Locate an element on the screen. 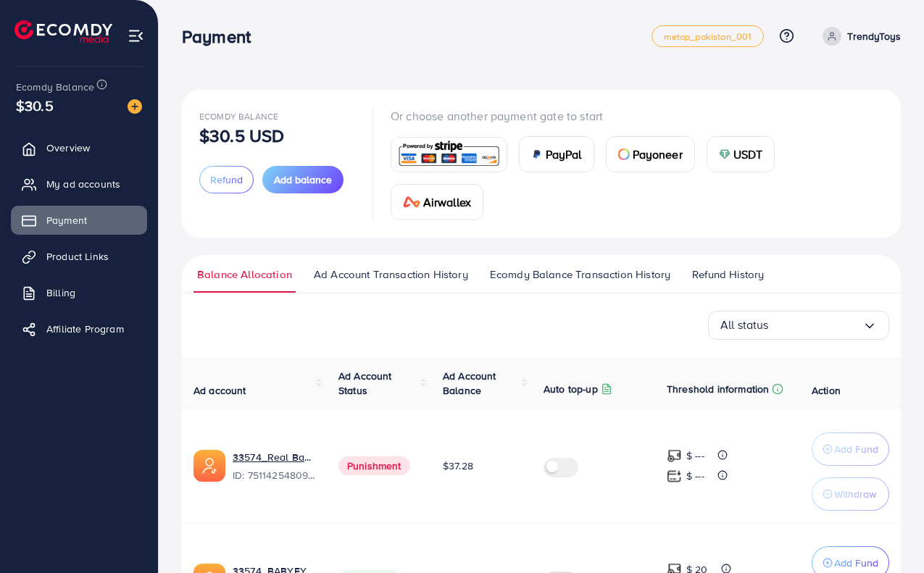 The image size is (924, 573). a: Product Links is located at coordinates (79, 256).